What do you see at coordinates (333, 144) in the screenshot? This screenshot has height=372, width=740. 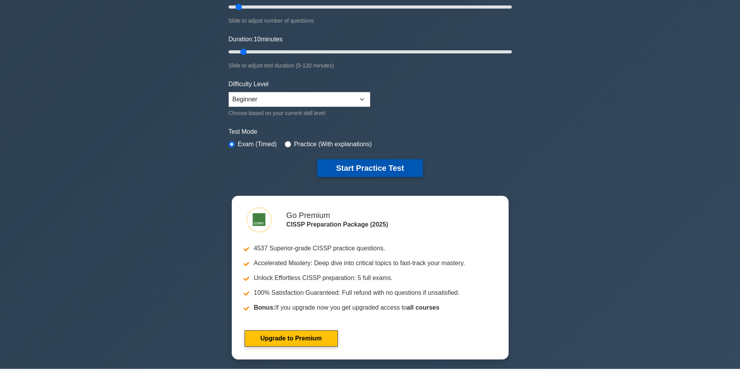 I see `label: Practice (With explanations)` at bounding box center [333, 144].